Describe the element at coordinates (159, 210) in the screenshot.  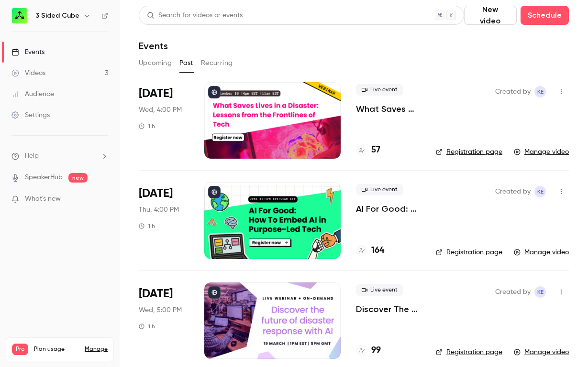
I see `span: Thu, 4:00 PM` at that location.